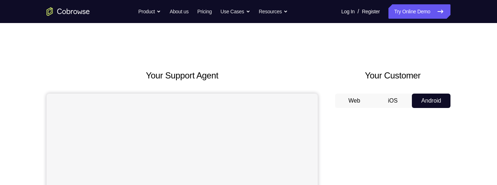  Describe the element at coordinates (392, 76) in the screenshot. I see `h2: Your Customer` at that location.